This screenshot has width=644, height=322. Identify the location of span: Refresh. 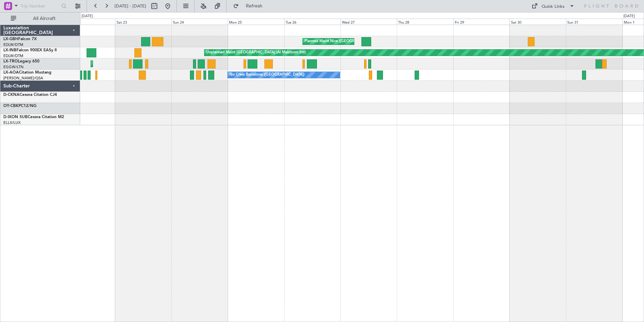
(254, 6).